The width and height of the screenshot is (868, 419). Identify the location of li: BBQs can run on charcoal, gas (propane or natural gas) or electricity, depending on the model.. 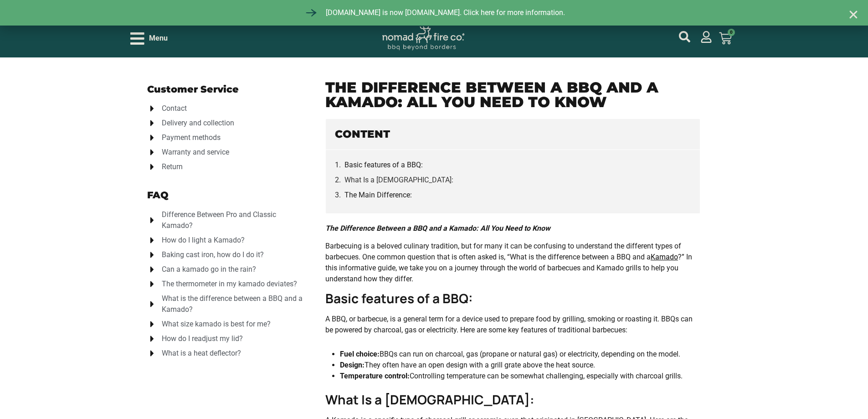
(513, 354).